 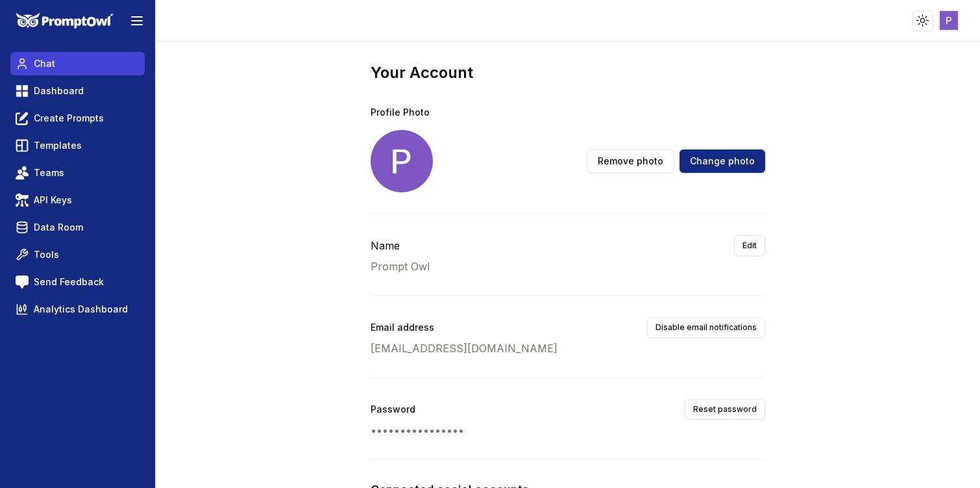 What do you see at coordinates (46, 254) in the screenshot?
I see `span: Tools` at bounding box center [46, 254].